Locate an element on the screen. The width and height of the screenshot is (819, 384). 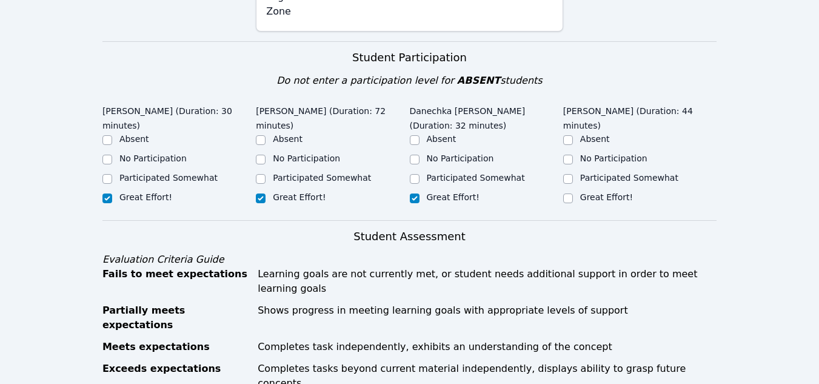
h3: Student Assessment is located at coordinates (409, 236).